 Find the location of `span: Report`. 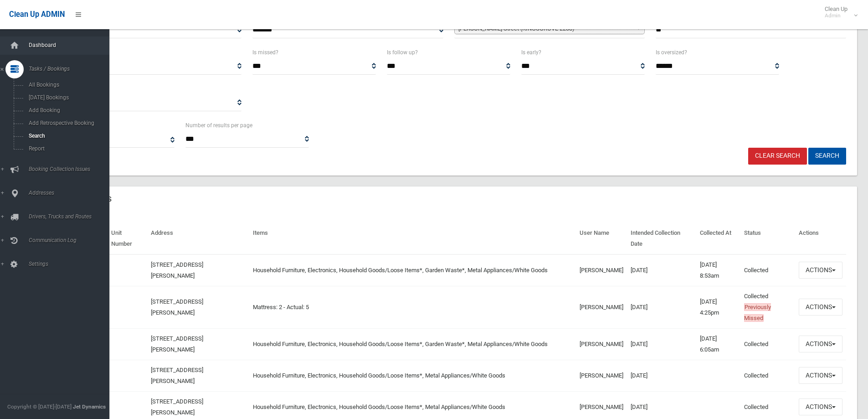

span: Report is located at coordinates (67, 149).